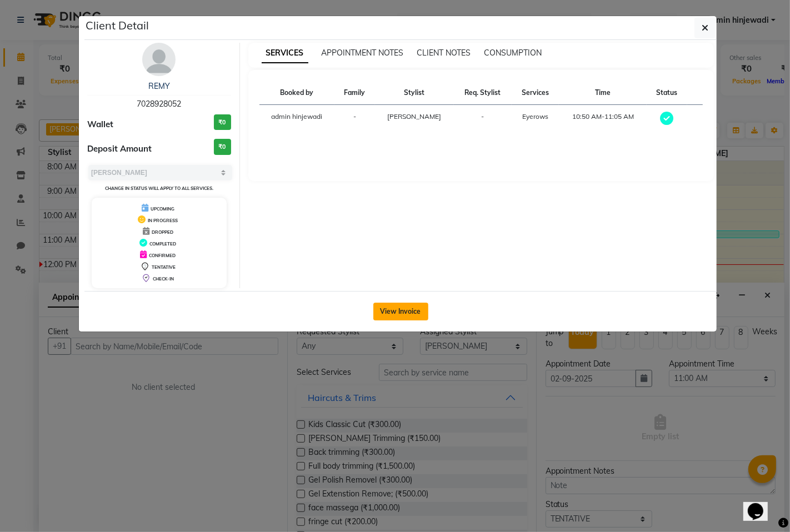  What do you see at coordinates (163, 244) in the screenshot?
I see `span: COMPLETED` at bounding box center [163, 244].